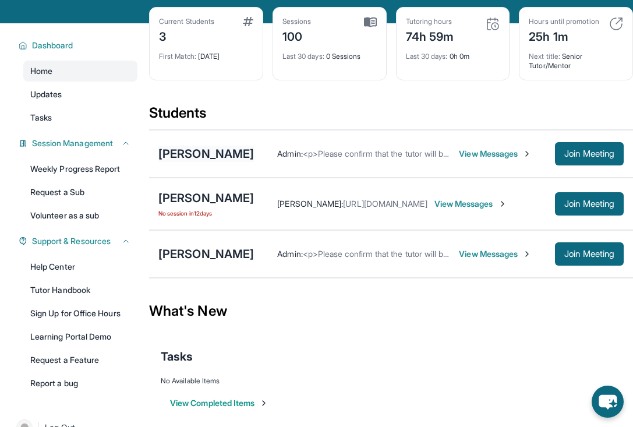  What do you see at coordinates (80, 192) in the screenshot?
I see `a: Request a Sub` at bounding box center [80, 192].